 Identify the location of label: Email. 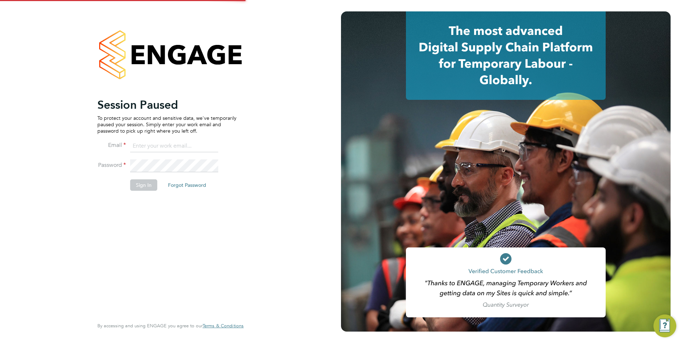
(112, 145).